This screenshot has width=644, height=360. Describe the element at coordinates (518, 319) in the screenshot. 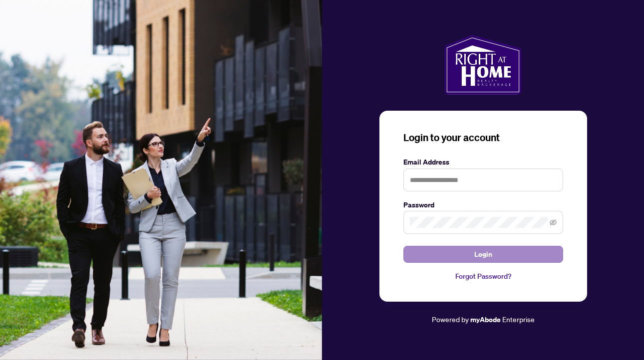

I see `span: Enterprise` at that location.